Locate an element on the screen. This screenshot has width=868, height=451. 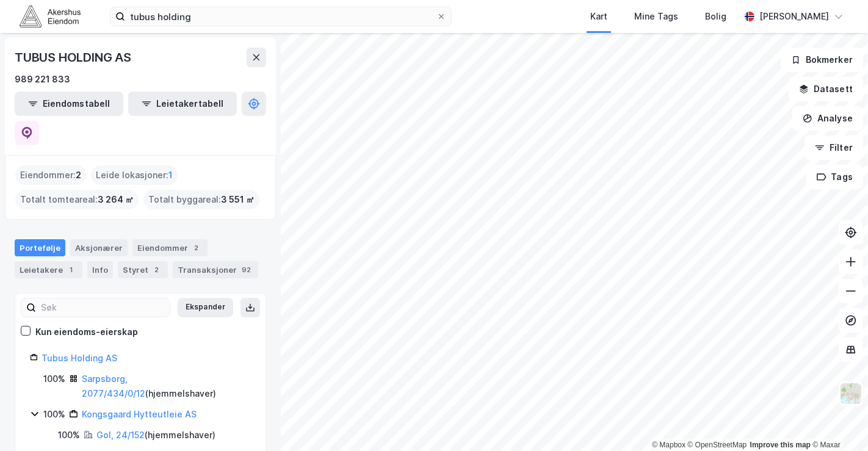
div: Eiendommer is located at coordinates (170, 248).